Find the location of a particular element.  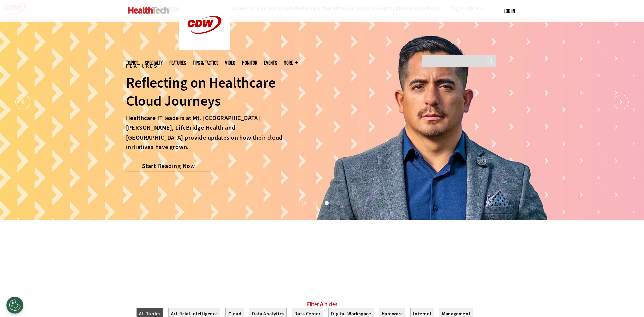

button: 3 of 4 is located at coordinates (326, 203).